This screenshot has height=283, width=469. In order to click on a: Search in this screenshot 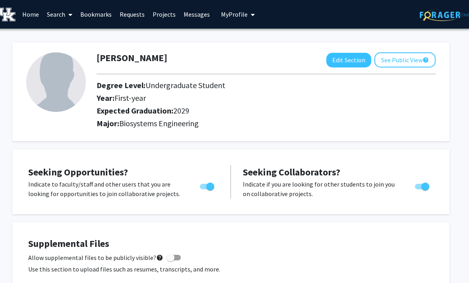, I will do `click(60, 14)`.